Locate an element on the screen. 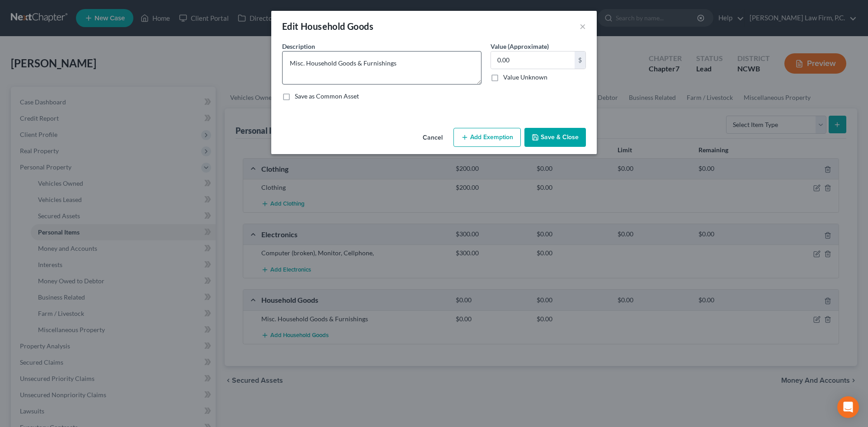 The height and width of the screenshot is (427, 868). div: Open Intercom Messenger is located at coordinates (848, 407).